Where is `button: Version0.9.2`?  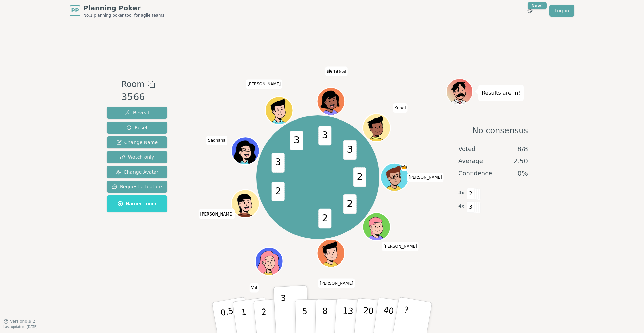 button: Version0.9.2 is located at coordinates (19, 321).